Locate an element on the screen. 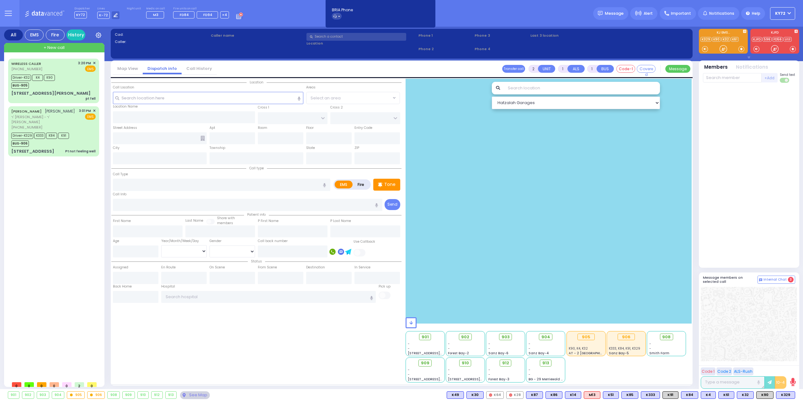  span: Send text is located at coordinates (788, 75).